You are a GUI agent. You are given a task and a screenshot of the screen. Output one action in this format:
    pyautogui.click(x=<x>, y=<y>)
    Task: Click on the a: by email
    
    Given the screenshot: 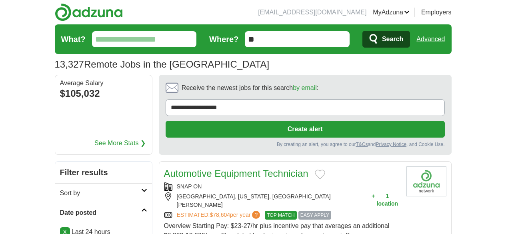 What is the action you would take?
    pyautogui.click(x=305, y=88)
    